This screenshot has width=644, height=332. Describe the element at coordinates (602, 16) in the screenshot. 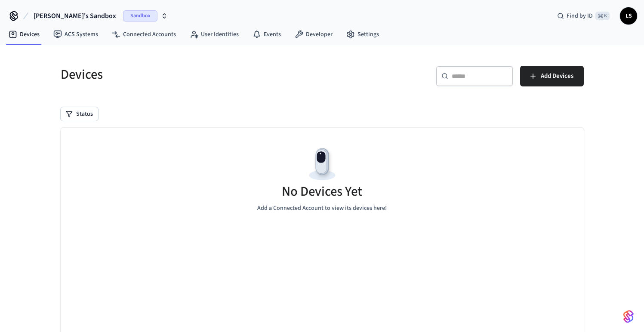

I see `span: ⌘ K` at that location.